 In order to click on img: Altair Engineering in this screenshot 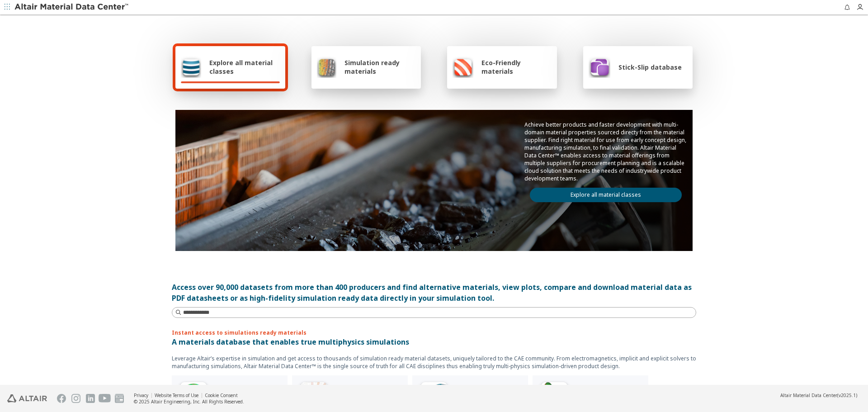, I will do `click(27, 399)`.